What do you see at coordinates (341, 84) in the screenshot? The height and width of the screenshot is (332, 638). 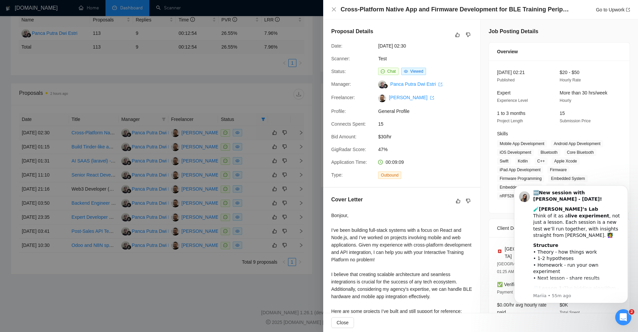 I see `span: Manager:` at bounding box center [341, 84].